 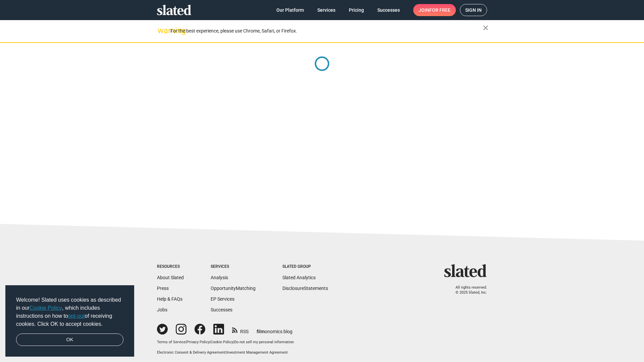 I want to click on mat-icon: warning, so click(x=162, y=31).